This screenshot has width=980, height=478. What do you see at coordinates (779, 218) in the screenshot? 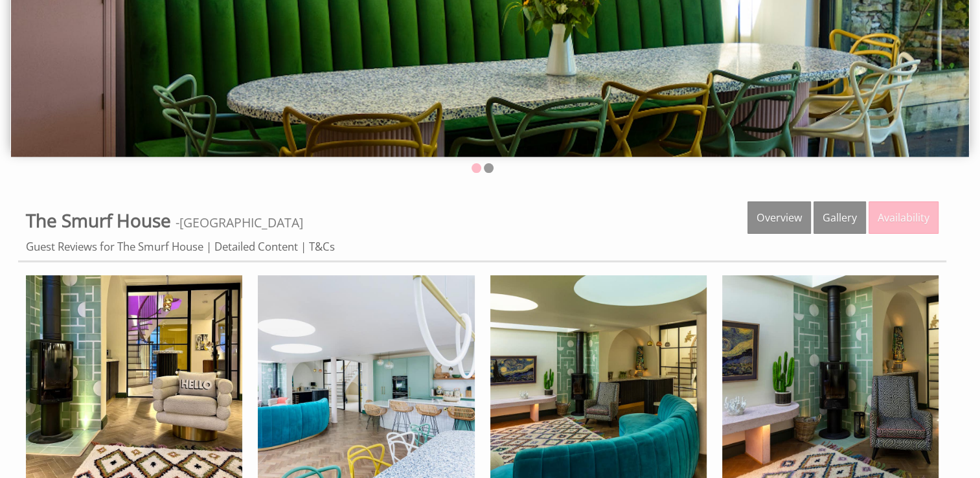
I see `a: Overview` at bounding box center [779, 218].